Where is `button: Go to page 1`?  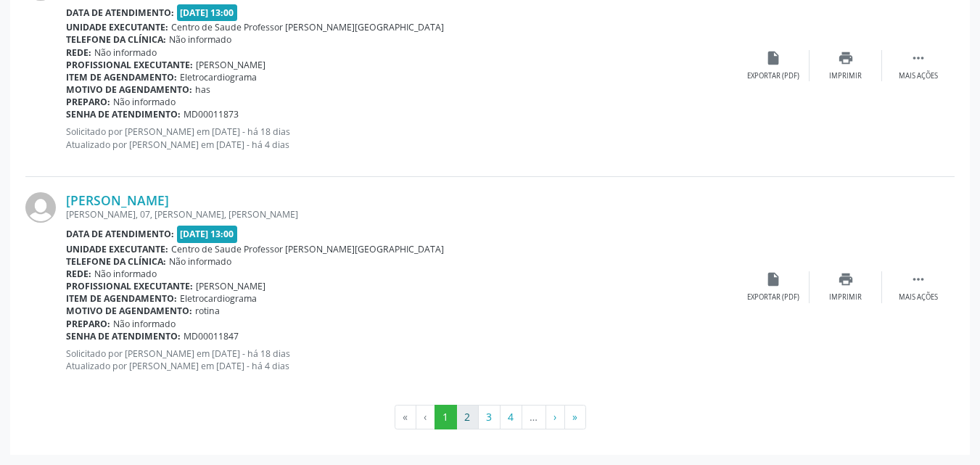 button: Go to page 1 is located at coordinates (446, 417).